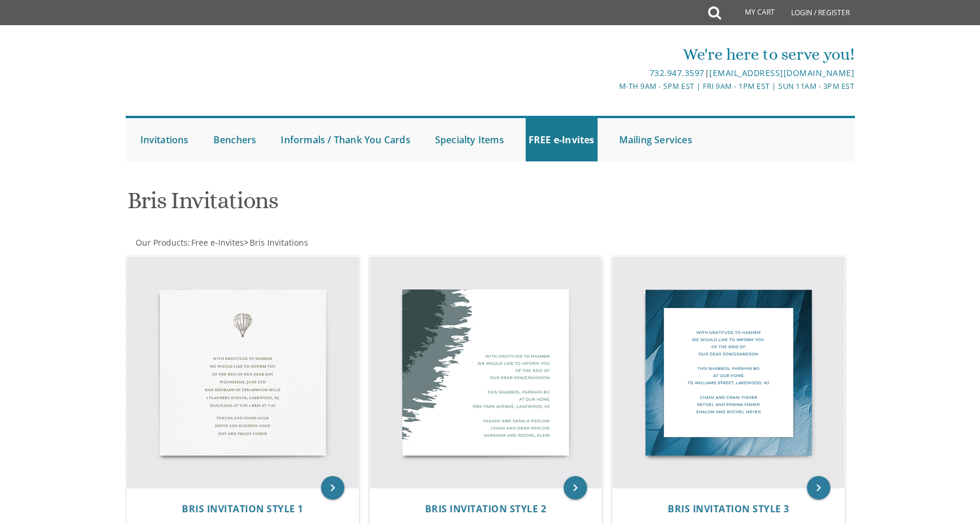  I want to click on a: Bris Invitations, so click(278, 242).